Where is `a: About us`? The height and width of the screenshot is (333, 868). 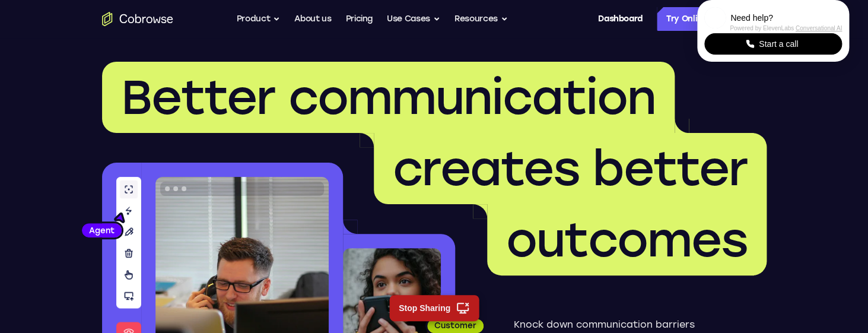 a: About us is located at coordinates (312, 19).